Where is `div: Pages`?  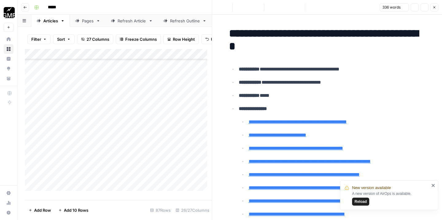
div: Pages is located at coordinates (88, 21).